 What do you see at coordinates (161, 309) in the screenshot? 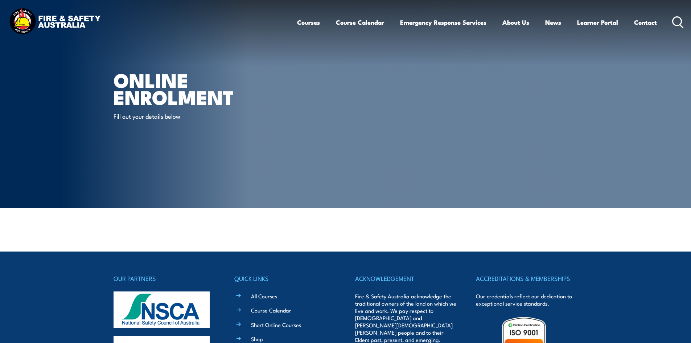
I see `img: nsca-logo-footer` at bounding box center [161, 309].